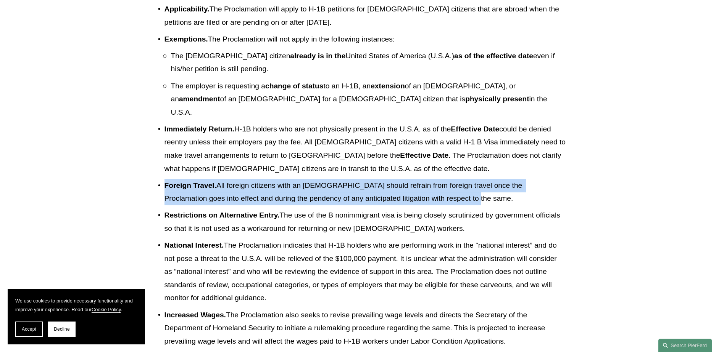 This screenshot has height=352, width=724. What do you see at coordinates (388, 86) in the screenshot?
I see `strong: extension` at bounding box center [388, 86].